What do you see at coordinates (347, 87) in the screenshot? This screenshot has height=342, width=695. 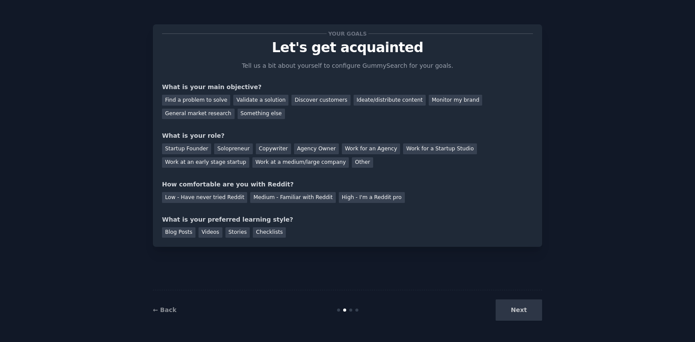 I see `div: What is your main objective?` at bounding box center [347, 87].